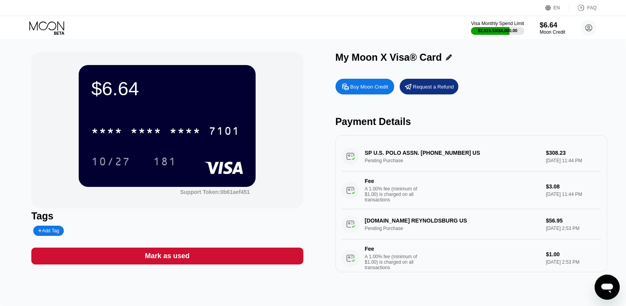 The height and width of the screenshot is (306, 626). Describe the element at coordinates (573, 186) in the screenshot. I see `div: $3.08` at that location.